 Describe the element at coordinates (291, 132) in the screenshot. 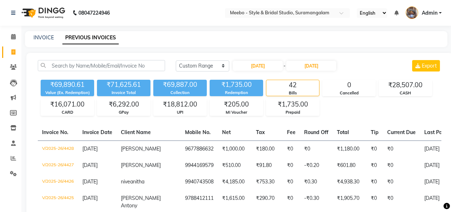

I see `span: Fee` at that location.